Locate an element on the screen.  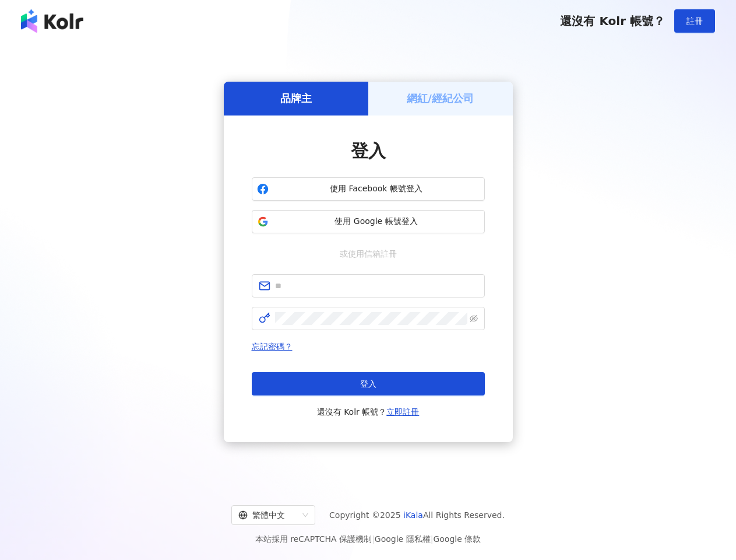
a: 立即註冊 is located at coordinates (403, 412).